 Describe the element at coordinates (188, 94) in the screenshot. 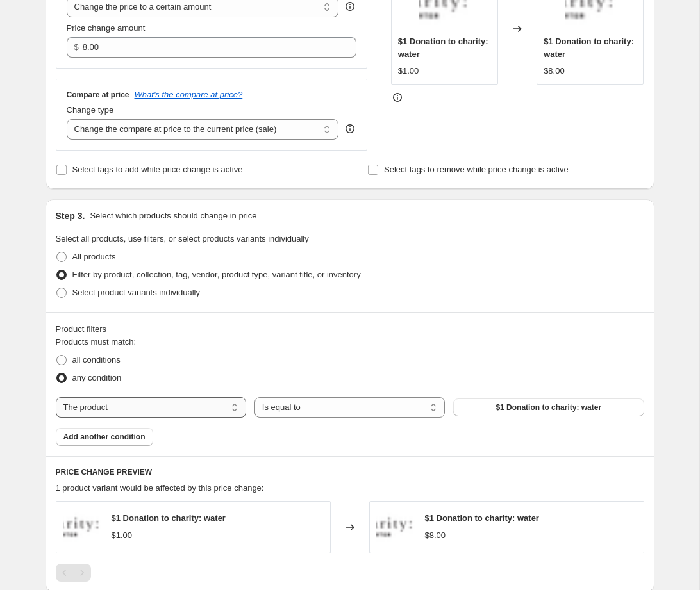

I see `button: What's the compare at price?` at that location.